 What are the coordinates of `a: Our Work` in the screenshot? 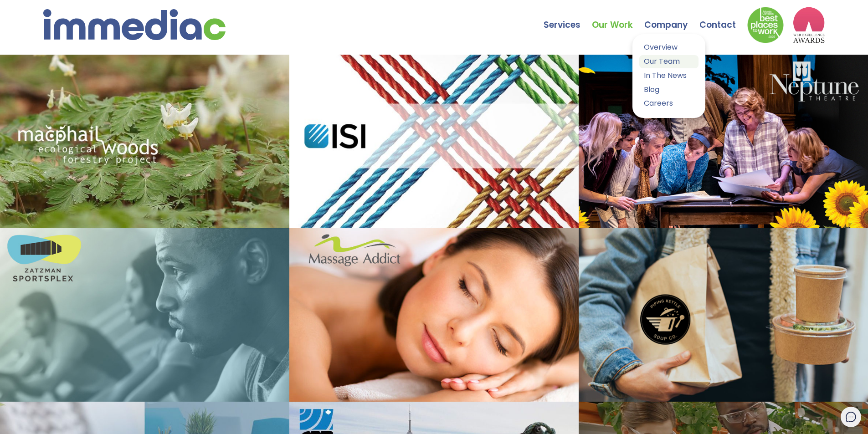 It's located at (618, 18).